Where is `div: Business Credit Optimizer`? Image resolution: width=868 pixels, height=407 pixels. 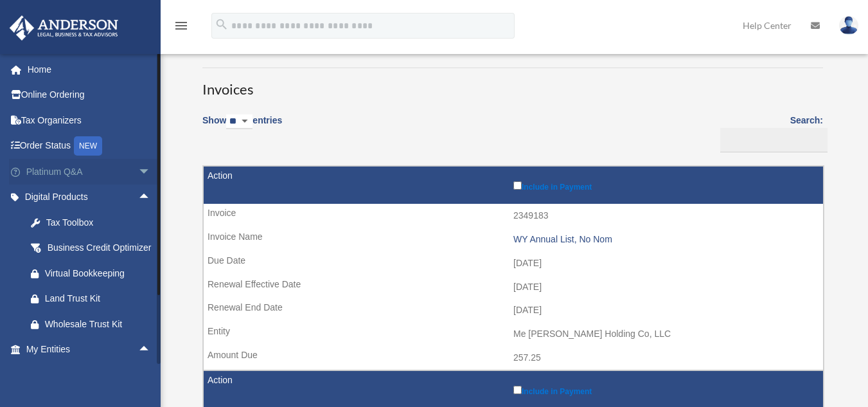
div: Business Credit Optimizer is located at coordinates (100, 248).